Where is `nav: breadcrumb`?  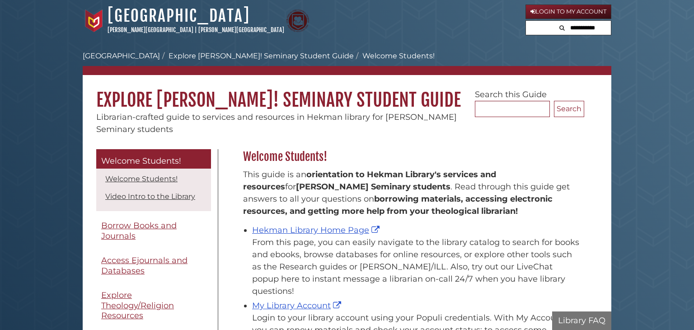
nav: breadcrumb is located at coordinates (347, 63).